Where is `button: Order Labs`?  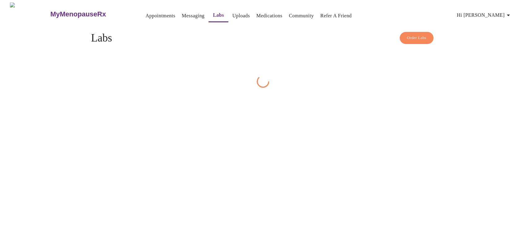
button: Order Labs is located at coordinates (417, 38).